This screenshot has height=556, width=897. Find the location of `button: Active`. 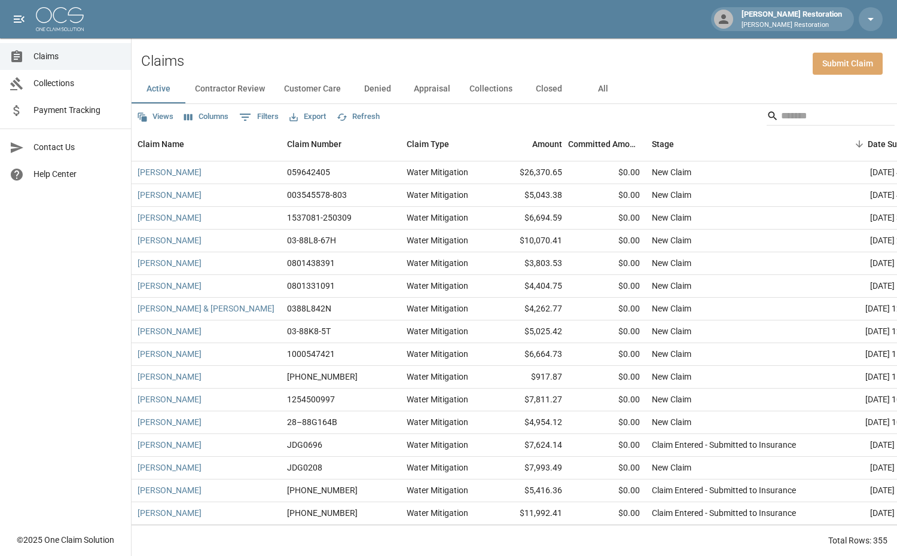

button: Active is located at coordinates (158, 89).